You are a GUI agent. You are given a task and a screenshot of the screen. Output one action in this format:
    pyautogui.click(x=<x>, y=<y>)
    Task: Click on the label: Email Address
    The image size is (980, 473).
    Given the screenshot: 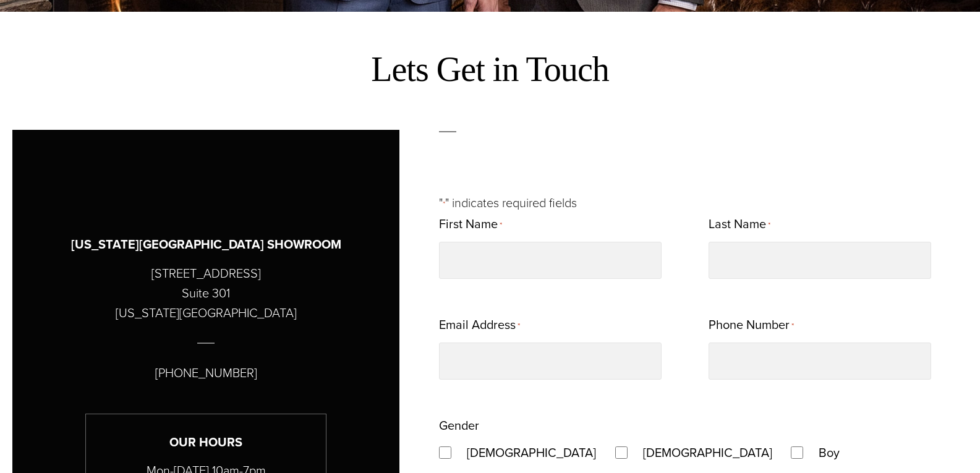 What is the action you would take?
    pyautogui.click(x=479, y=325)
    